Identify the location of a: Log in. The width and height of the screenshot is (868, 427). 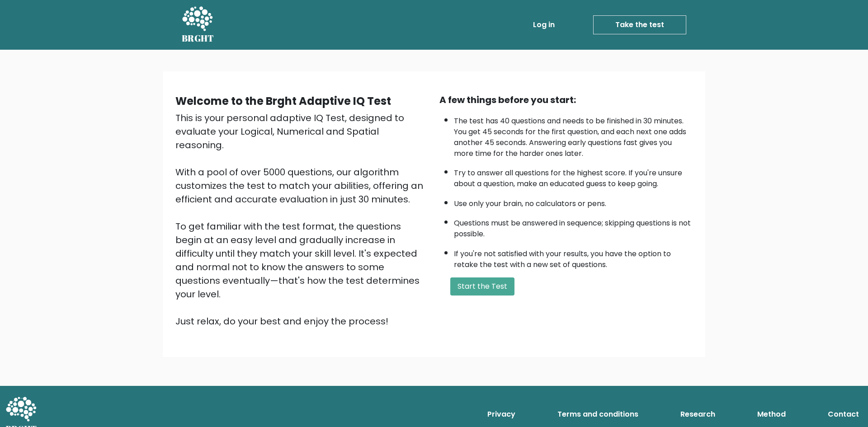
(544, 25).